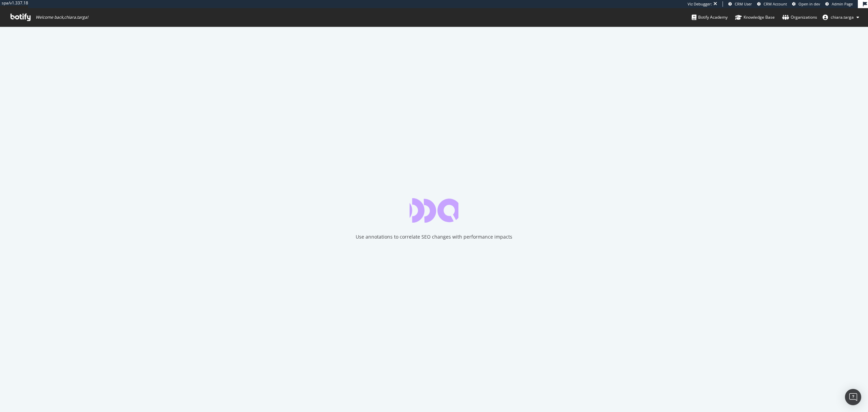 The image size is (868, 412). What do you see at coordinates (775, 4) in the screenshot?
I see `span: CRM Account` at bounding box center [775, 4].